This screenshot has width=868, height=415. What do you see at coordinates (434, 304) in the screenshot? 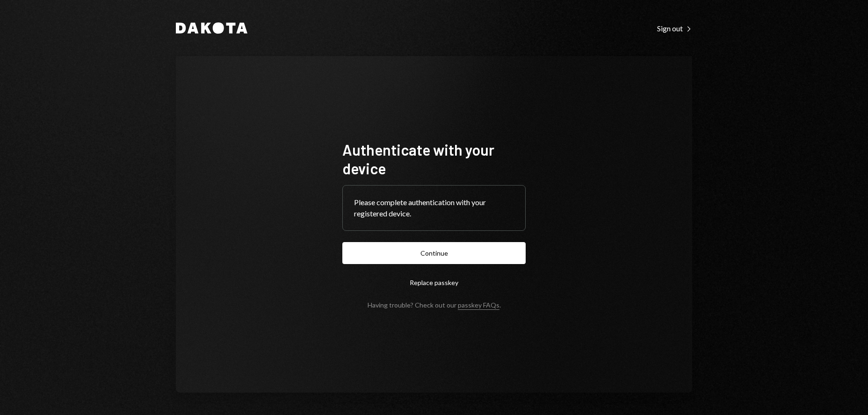
I see `div: Having trouble? Check out our .` at bounding box center [434, 304].